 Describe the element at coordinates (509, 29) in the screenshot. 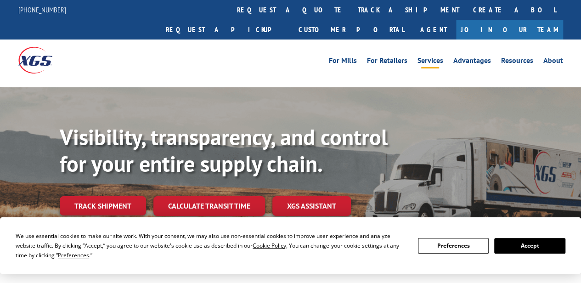

I see `a: Join Our Team` at that location.